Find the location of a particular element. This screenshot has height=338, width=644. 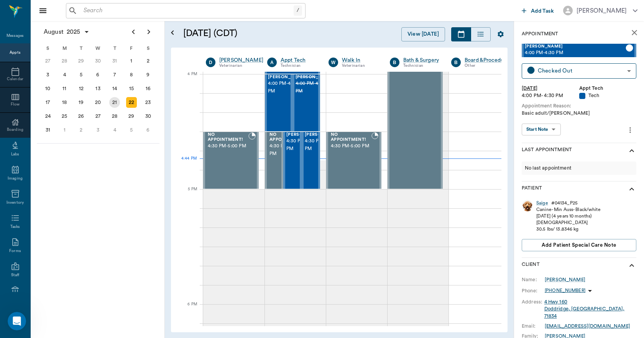

div: Wednesday, August 6, 2025 is located at coordinates (98, 75).